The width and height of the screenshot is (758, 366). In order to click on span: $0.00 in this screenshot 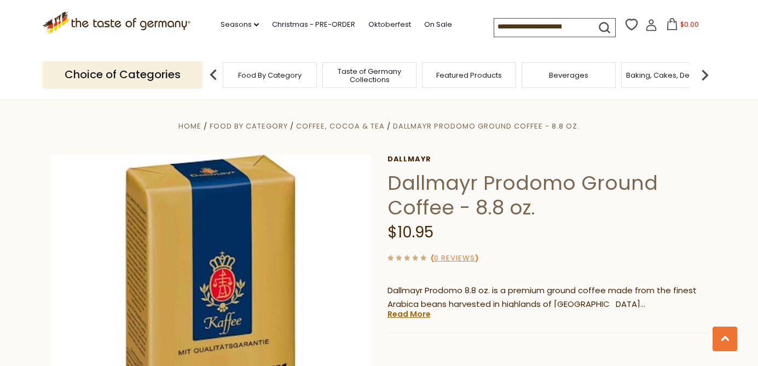, I will do `click(689, 24)`.